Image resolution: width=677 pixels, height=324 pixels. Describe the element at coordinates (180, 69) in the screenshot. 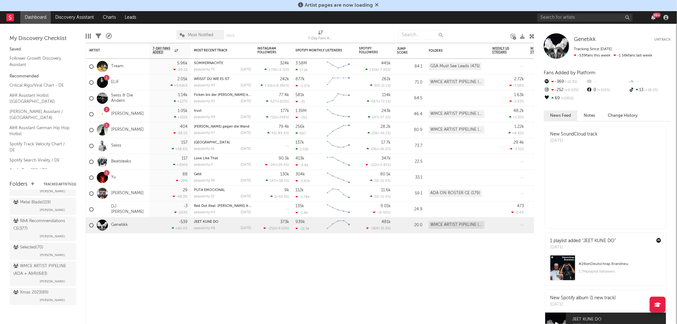

I see `div: -20.1 %` at that location.